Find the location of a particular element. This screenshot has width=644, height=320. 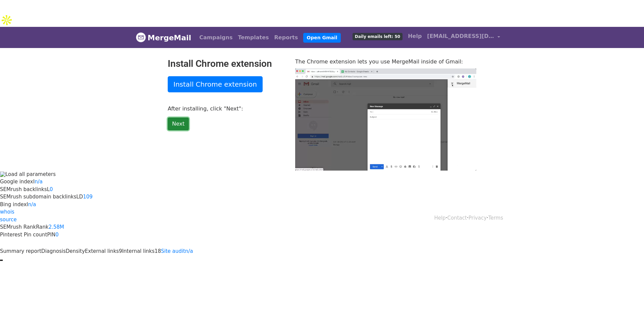

h2: Install Chrome extension is located at coordinates (226, 64).